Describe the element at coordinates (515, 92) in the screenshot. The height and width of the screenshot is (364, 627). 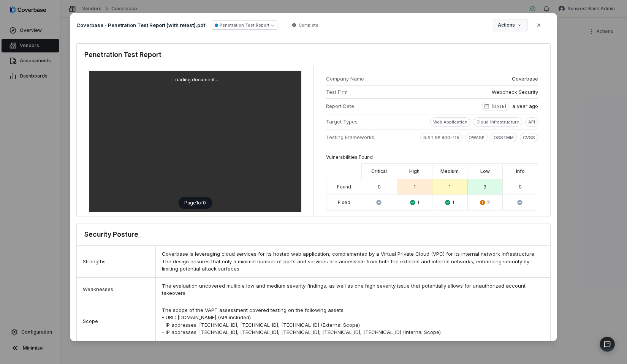
I see `span: Webcheck Security` at that location.